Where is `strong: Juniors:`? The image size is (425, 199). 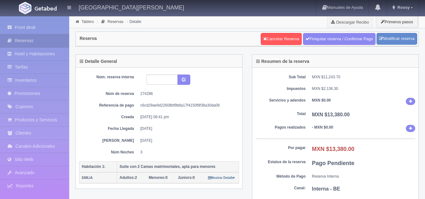
strong: Juniors: is located at coordinates (185, 178).